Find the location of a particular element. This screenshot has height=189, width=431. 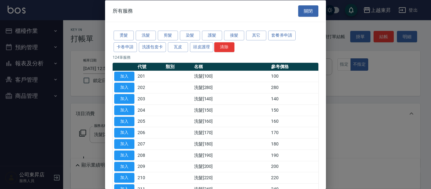

span: 所有服務 is located at coordinates (123, 11).